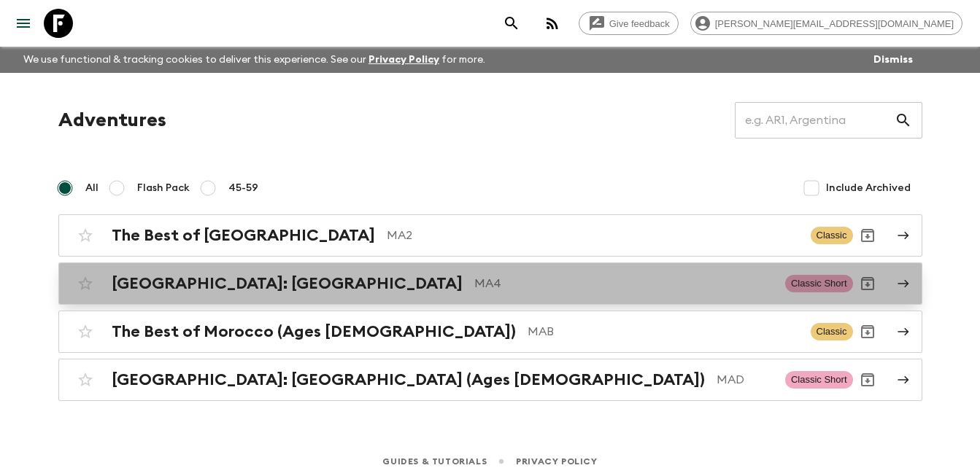 The width and height of the screenshot is (980, 468). I want to click on p: MAB, so click(663, 331).